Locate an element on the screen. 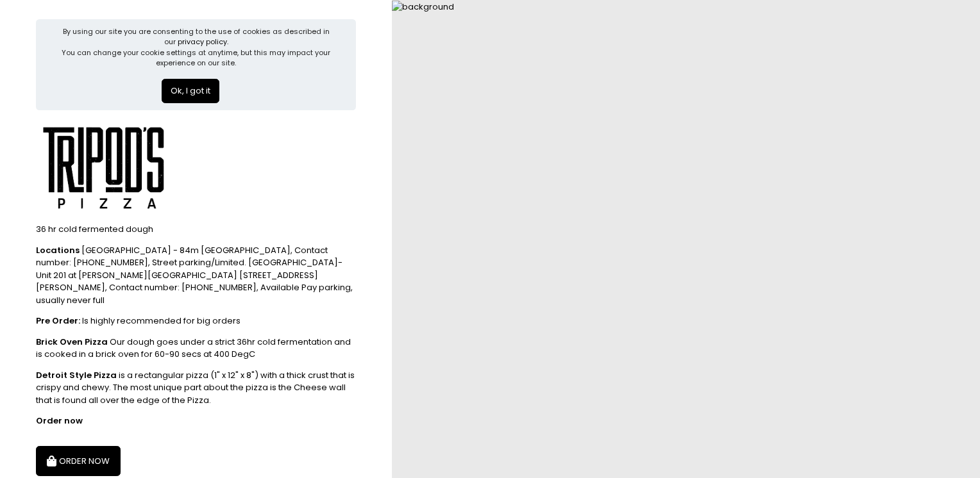  div: Order now is located at coordinates (195, 421).